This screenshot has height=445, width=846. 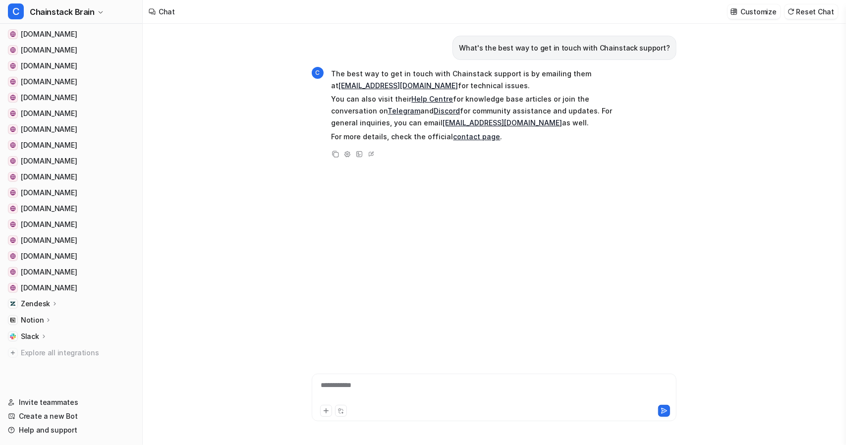 I want to click on img: docs.sui.io, so click(x=13, y=193).